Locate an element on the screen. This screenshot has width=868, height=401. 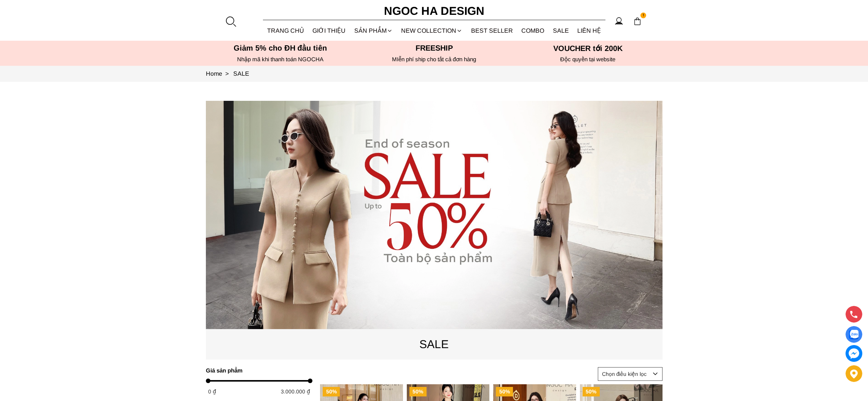
p: SALE is located at coordinates (435, 344).